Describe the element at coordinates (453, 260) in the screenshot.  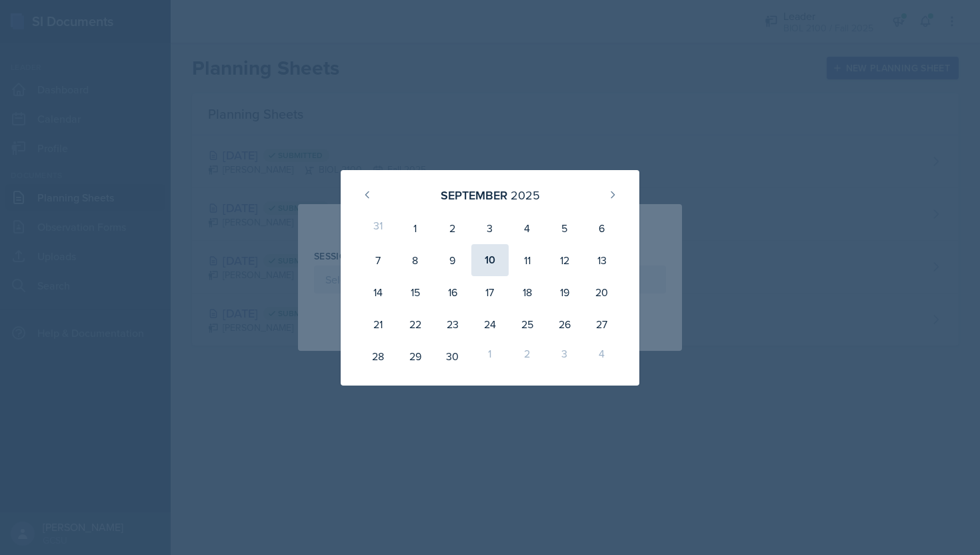
I see `div: 9` at that location.